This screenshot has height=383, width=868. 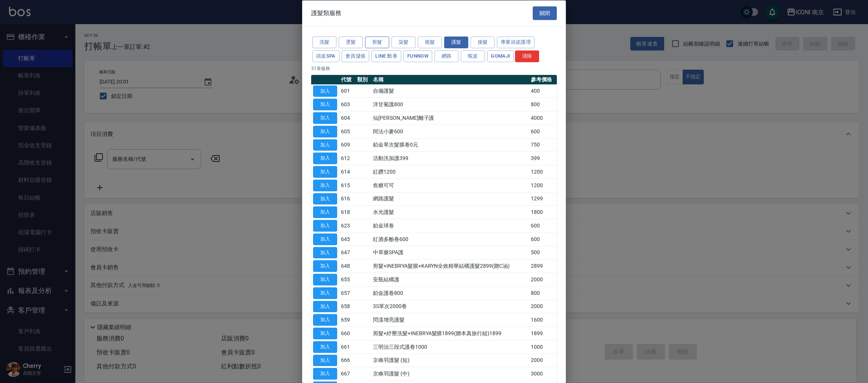 I want to click on td: 659, so click(x=347, y=319).